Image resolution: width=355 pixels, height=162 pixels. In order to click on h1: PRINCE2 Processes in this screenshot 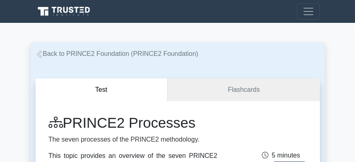, I will do `click(133, 123)`.